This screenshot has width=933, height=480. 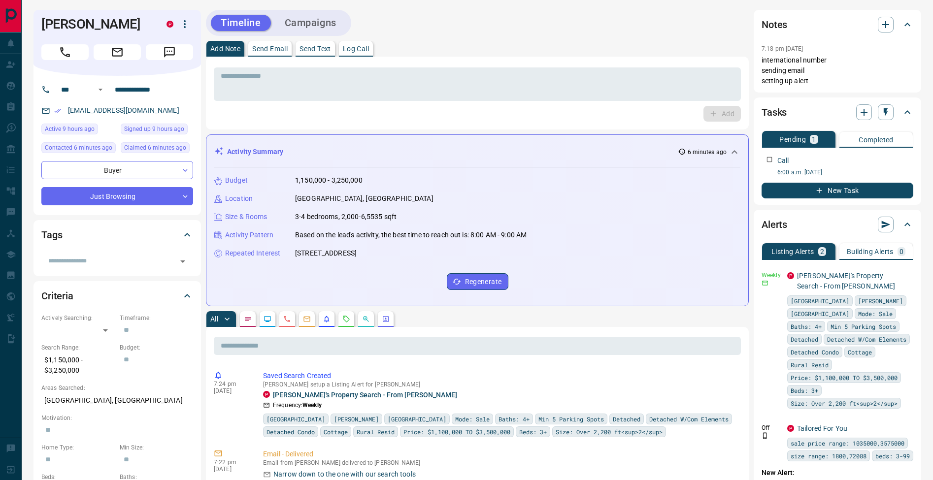 What do you see at coordinates (255, 152) in the screenshot?
I see `p: Activity Summary` at bounding box center [255, 152].